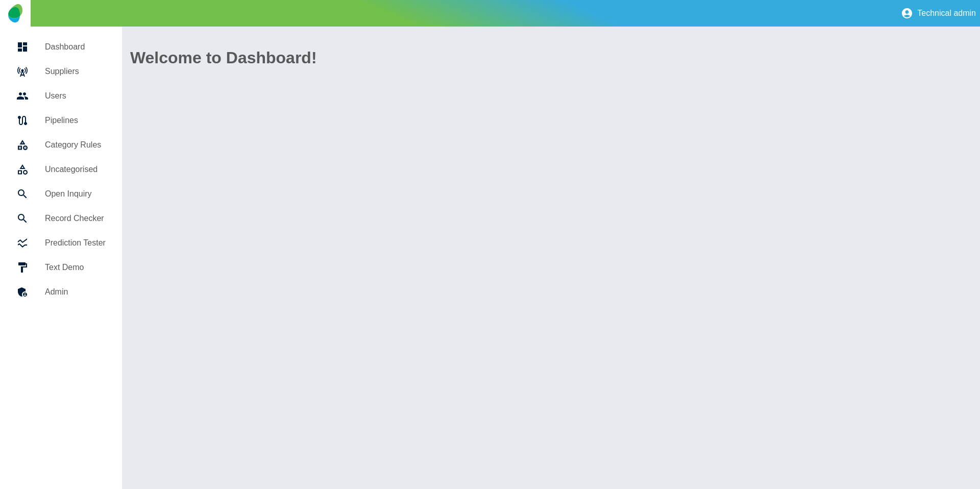 The width and height of the screenshot is (980, 489). What do you see at coordinates (75, 71) in the screenshot?
I see `h5: Suppliers` at bounding box center [75, 71].